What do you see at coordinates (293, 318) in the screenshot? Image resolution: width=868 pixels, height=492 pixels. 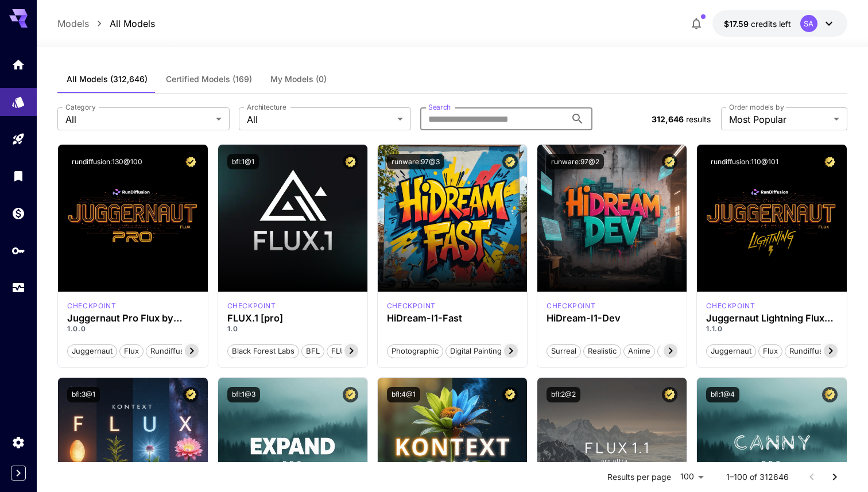 I see `h3: FLUX.1 [pro]` at bounding box center [293, 318].